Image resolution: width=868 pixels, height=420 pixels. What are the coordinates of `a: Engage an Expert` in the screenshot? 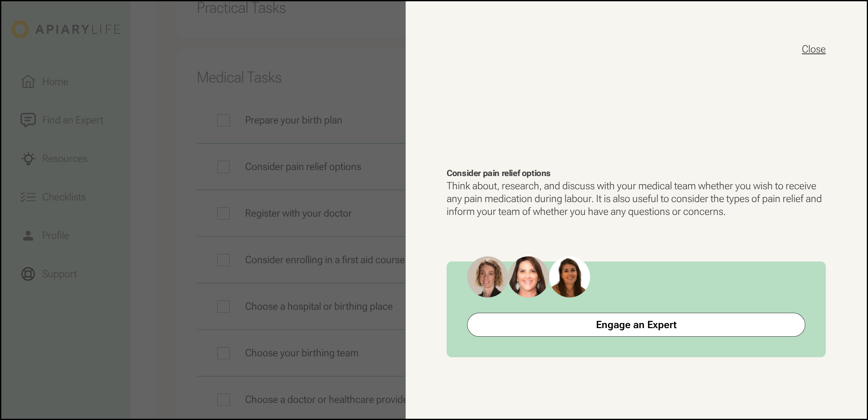 It's located at (637, 325).